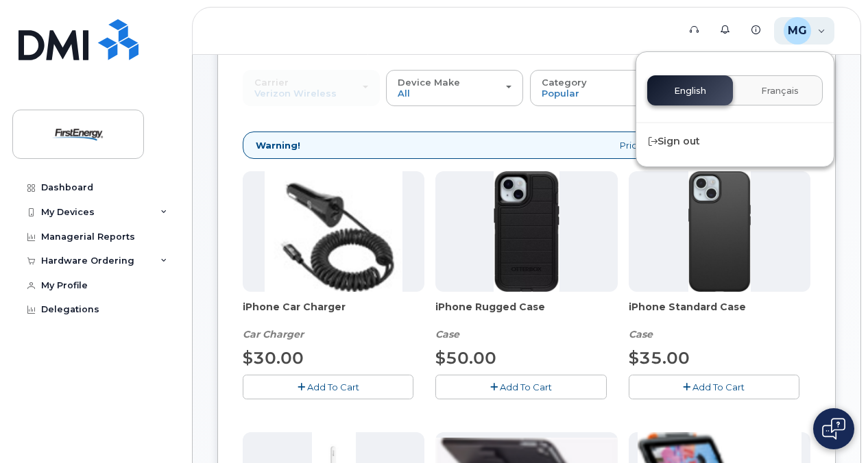 This screenshot has height=463, width=868. What do you see at coordinates (466, 358) in the screenshot?
I see `span: $50.00` at bounding box center [466, 358].